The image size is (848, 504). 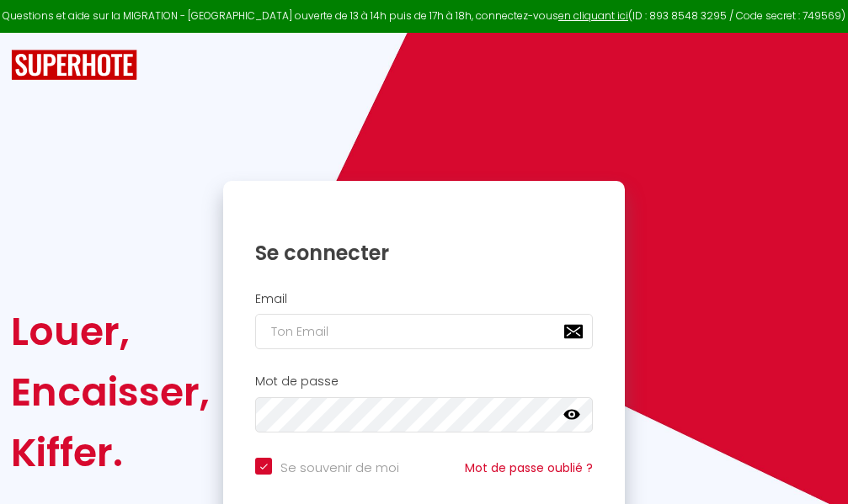 I want to click on input: Ton Email, so click(x=424, y=332).